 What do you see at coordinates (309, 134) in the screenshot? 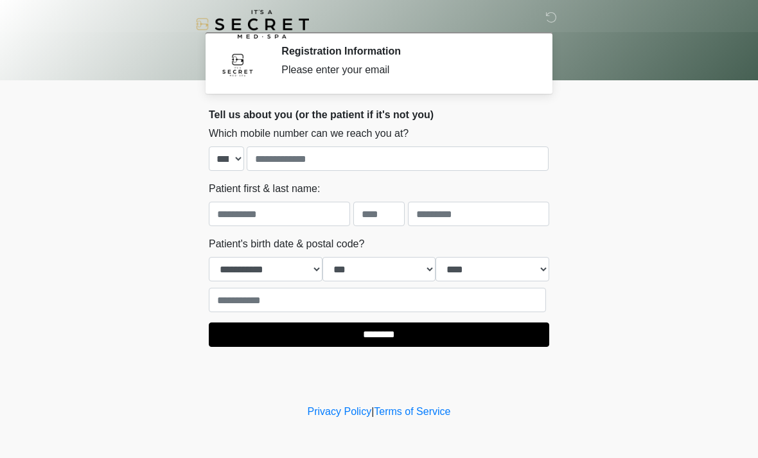
I see `label: Which mobile number can we reach you at?` at bounding box center [309, 134].